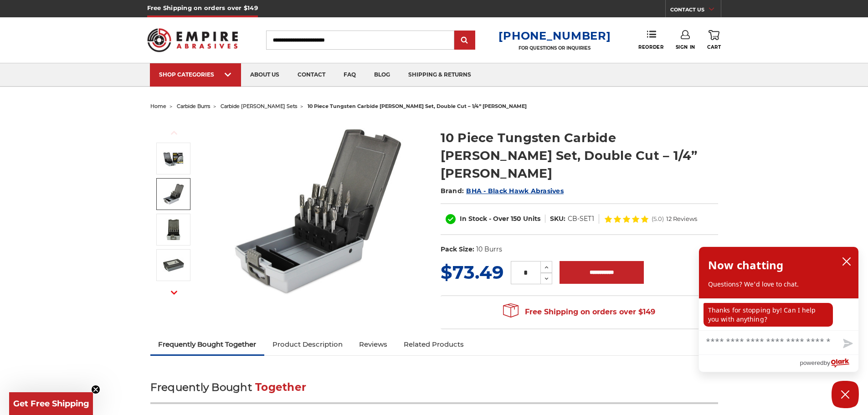  I want to click on img: carbide bit pack, so click(173, 229).